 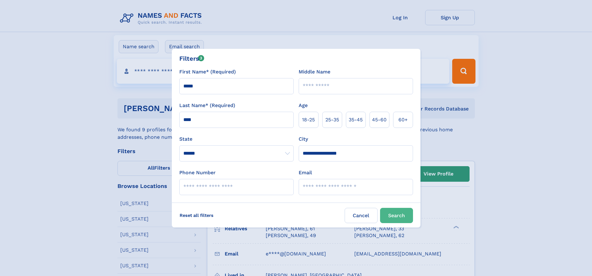 What do you see at coordinates (355, 120) in the screenshot?
I see `span: 35‑45` at bounding box center [355, 120].